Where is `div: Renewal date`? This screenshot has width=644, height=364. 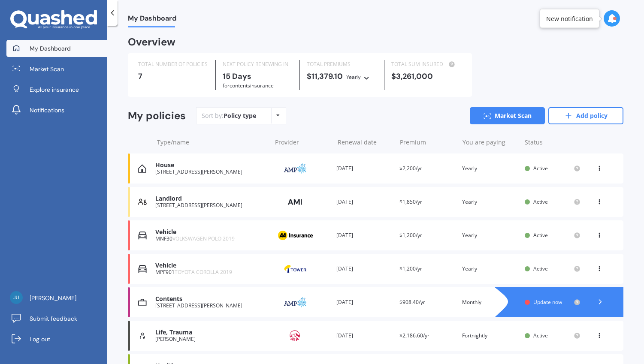 div: Renewal date is located at coordinates (365, 142).